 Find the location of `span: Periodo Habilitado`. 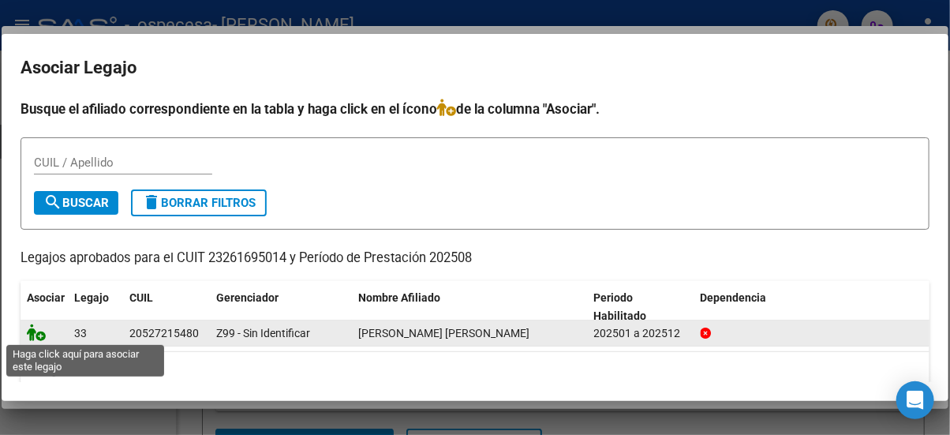

span: Periodo Habilitado is located at coordinates (620, 306).